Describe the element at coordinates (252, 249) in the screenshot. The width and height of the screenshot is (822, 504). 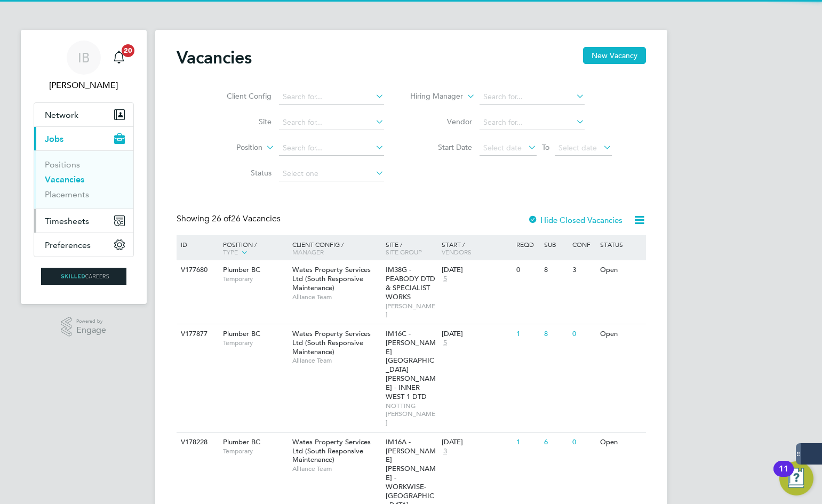
I see `div: Position /` at that location.